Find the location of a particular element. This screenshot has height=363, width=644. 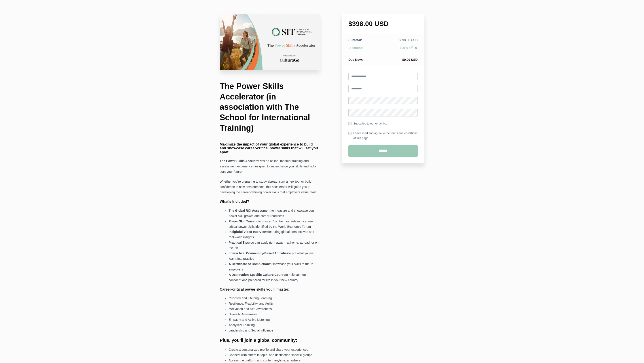

h3: Plus, you’ll join a global community: is located at coordinates (270, 340).